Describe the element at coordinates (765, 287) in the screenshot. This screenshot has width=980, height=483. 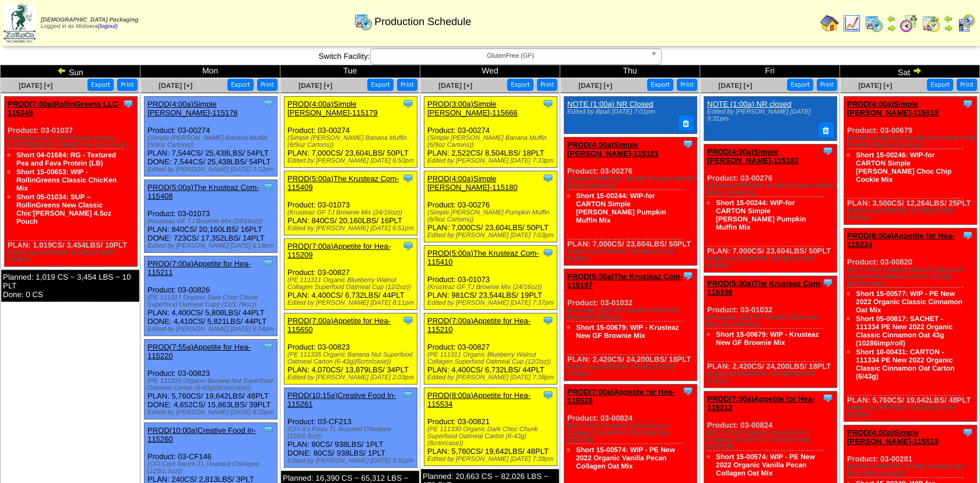
I see `a: PROD(5:00a)The Krusteaz Com-115198` at that location.